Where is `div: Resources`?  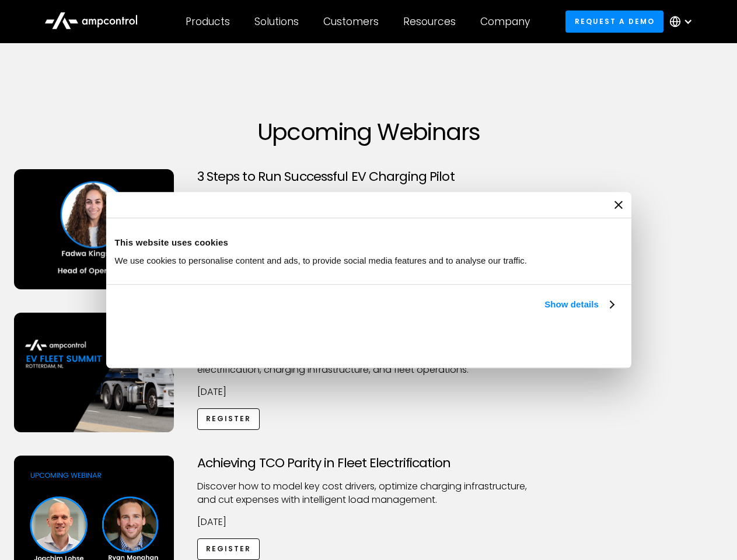 div: Resources is located at coordinates (429, 22).